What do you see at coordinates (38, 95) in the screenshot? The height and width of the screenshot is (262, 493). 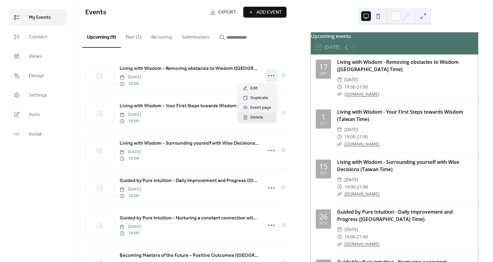 I see `a: Settings` at bounding box center [38, 95].